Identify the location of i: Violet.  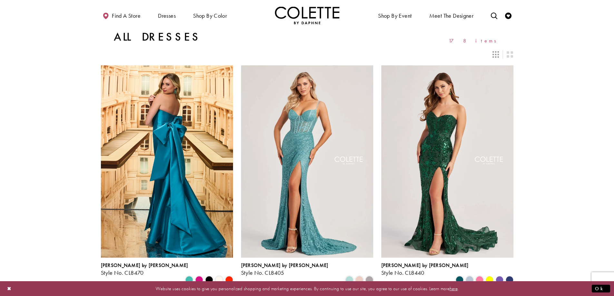
(499, 280).